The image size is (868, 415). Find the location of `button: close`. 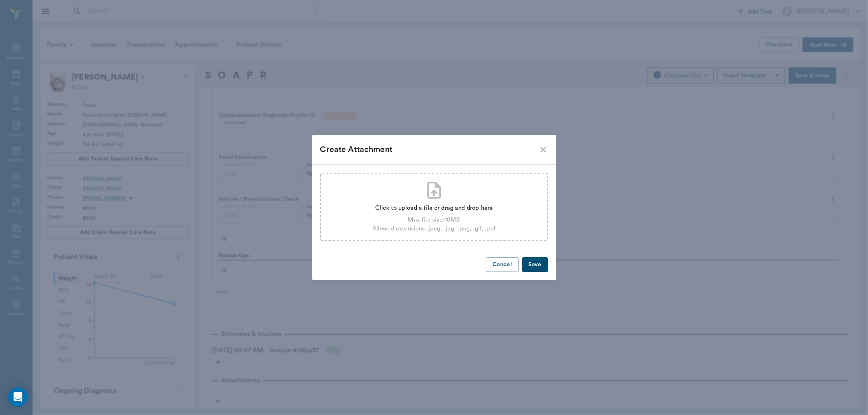

button: close is located at coordinates (543, 149).